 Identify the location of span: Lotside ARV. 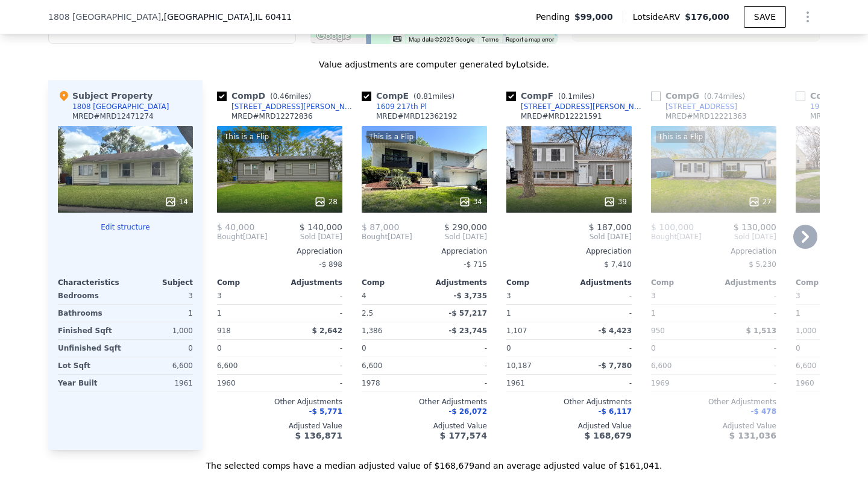
(659, 17).